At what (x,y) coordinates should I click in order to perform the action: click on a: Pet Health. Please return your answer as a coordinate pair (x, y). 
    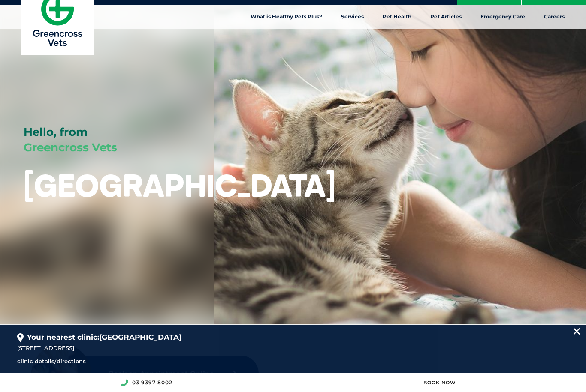
    Looking at the image, I should click on (397, 17).